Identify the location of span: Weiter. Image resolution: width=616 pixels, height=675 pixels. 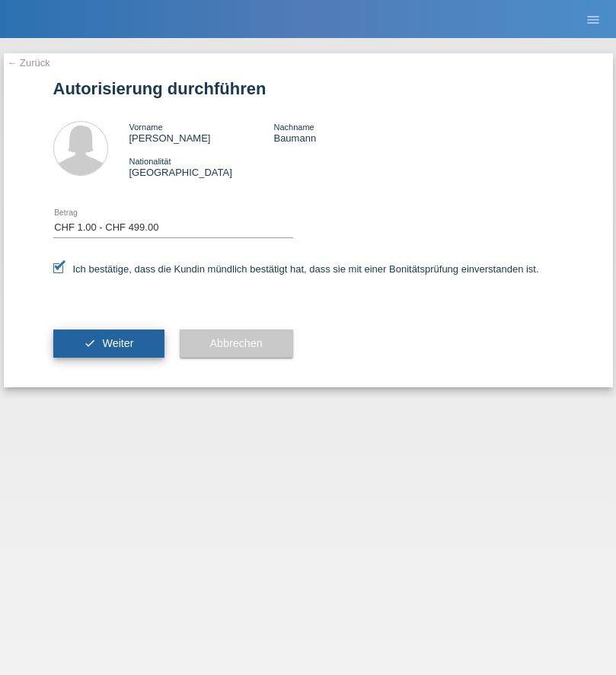
(117, 344).